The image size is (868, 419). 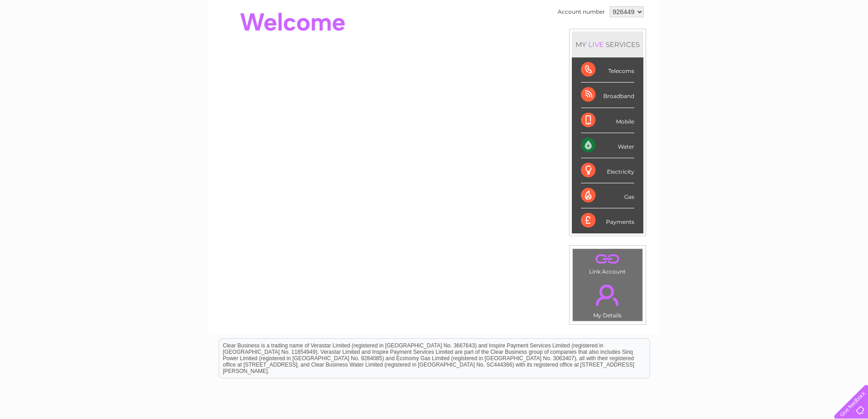 I want to click on img: logo.png, so click(x=54, y=37).